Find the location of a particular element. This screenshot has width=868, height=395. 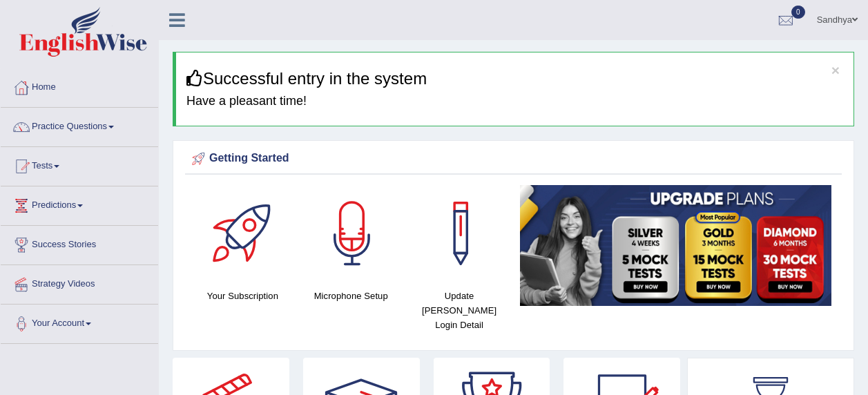

h3: Successful entry in the system is located at coordinates (514, 79).